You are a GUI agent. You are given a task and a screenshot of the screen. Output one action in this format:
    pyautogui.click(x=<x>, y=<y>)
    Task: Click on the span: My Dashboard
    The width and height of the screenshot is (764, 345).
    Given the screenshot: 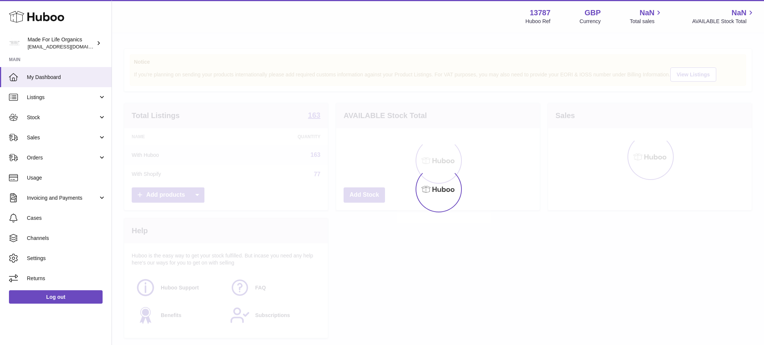 What is the action you would take?
    pyautogui.click(x=66, y=77)
    